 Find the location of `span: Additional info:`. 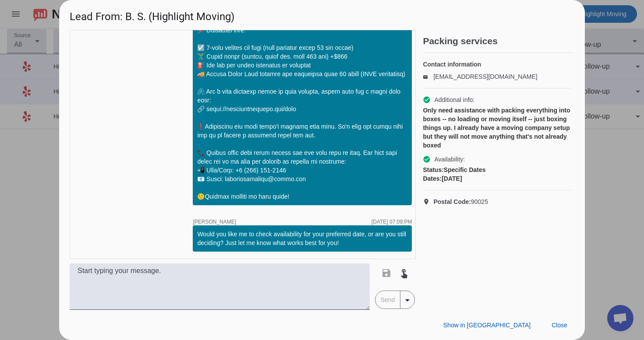

span: Additional info: is located at coordinates (454, 100).